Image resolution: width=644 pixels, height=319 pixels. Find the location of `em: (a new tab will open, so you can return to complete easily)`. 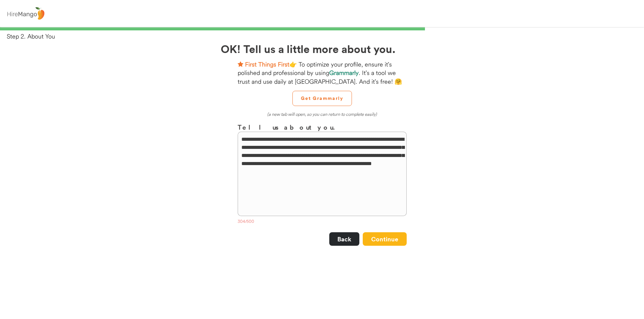

em: (a new tab will open, so you can return to complete easily) is located at coordinates (322, 114).